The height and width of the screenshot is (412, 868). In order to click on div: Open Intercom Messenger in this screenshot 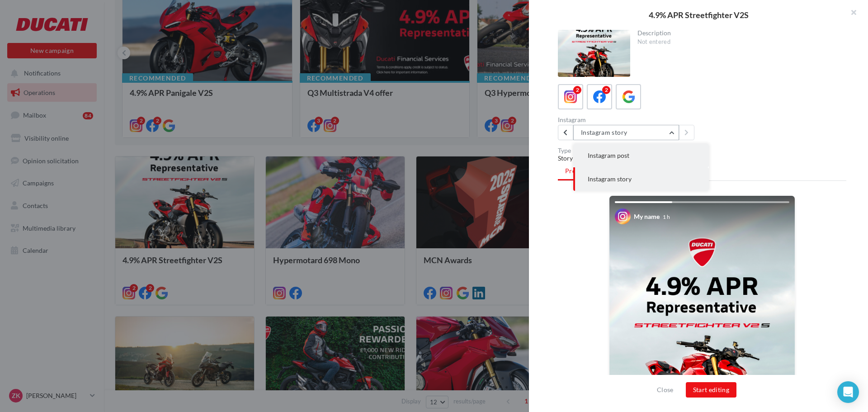, I will do `click(848, 392)`.